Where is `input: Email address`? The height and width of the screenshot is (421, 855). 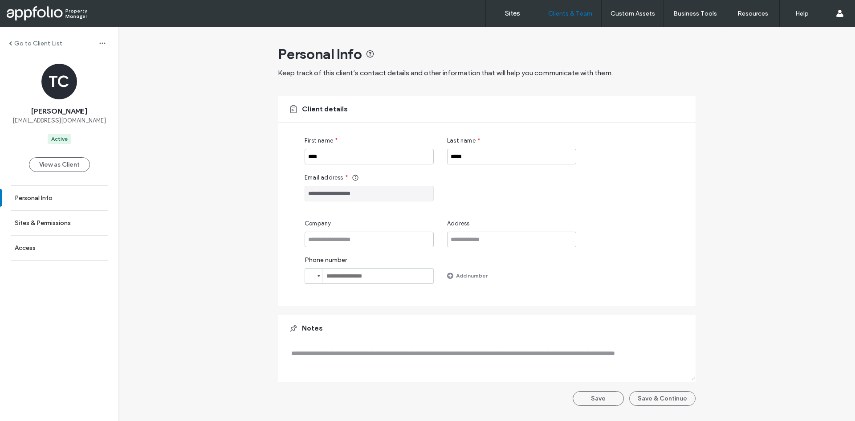 input: Email address is located at coordinates (369, 193).